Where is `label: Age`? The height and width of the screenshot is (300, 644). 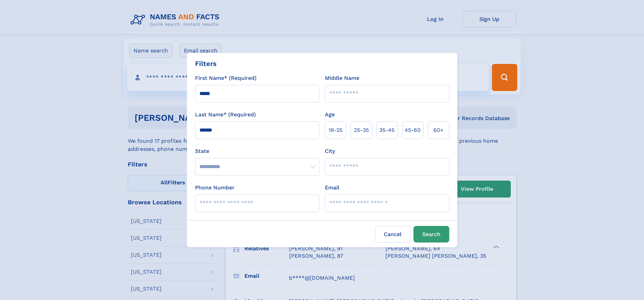 label: Age is located at coordinates (329, 115).